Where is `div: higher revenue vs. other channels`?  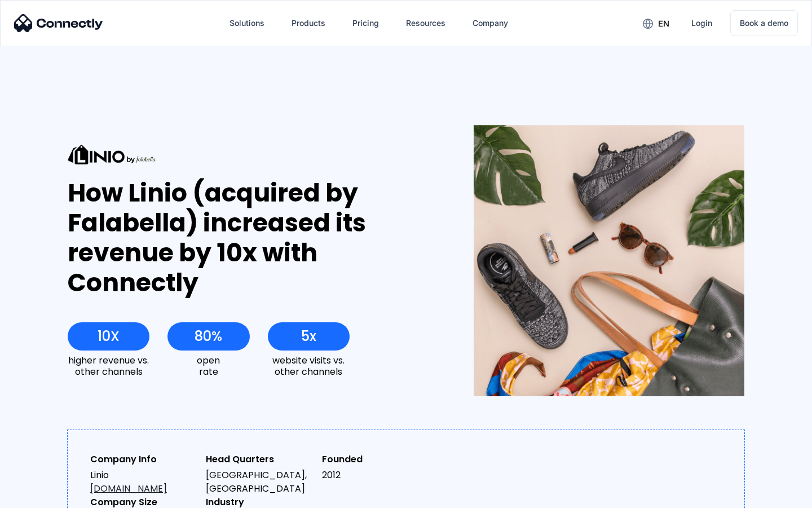
div: higher revenue vs. other channels is located at coordinates (108, 366).